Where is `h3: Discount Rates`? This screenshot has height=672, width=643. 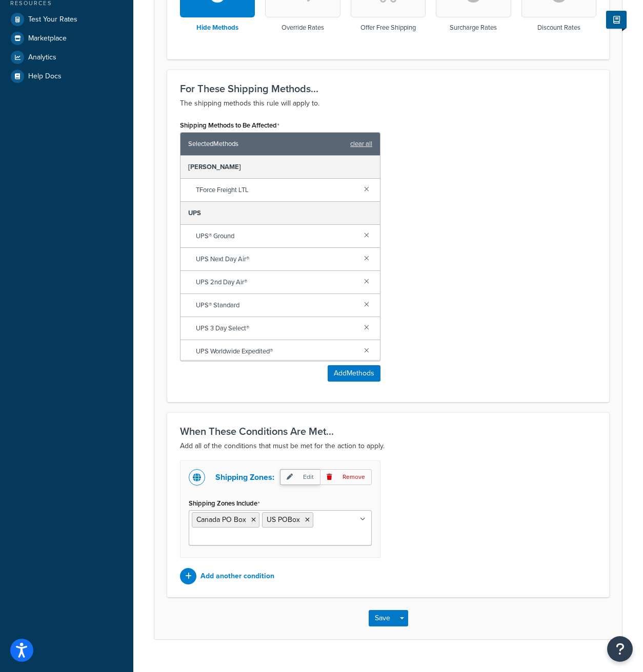 h3: Discount Rates is located at coordinates (559, 28).